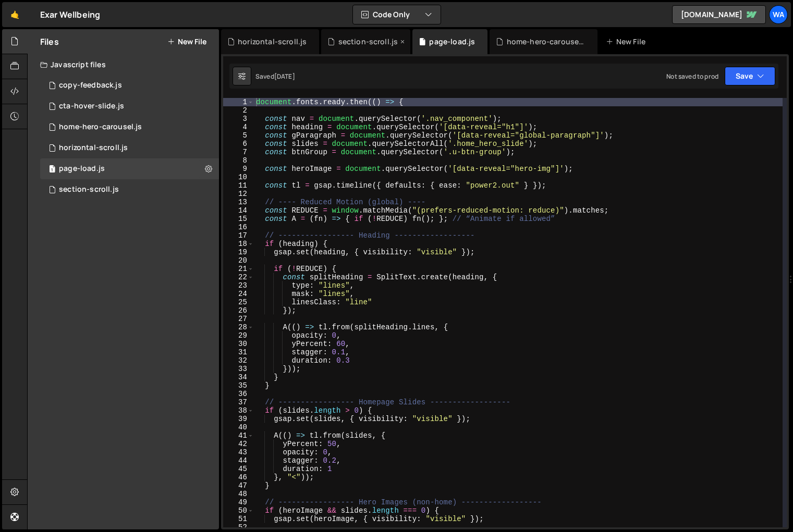 This screenshot has width=793, height=532. I want to click on div: 16122/44105.js, so click(129, 169).